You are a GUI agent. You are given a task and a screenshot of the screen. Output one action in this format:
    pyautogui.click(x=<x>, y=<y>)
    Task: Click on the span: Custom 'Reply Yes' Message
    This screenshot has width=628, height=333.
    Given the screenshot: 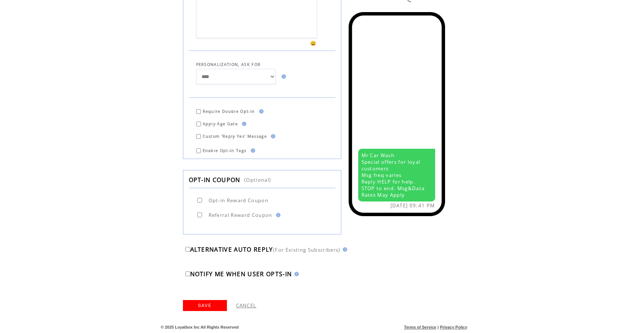 What is the action you would take?
    pyautogui.click(x=235, y=136)
    